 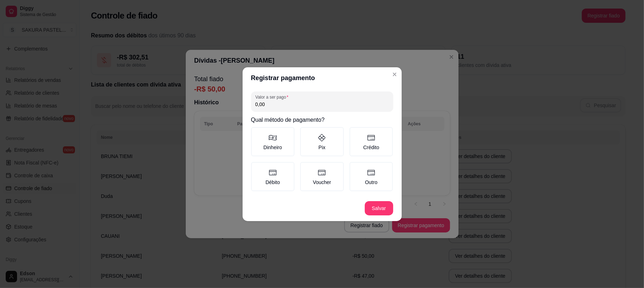 I want to click on label: Pix, so click(x=322, y=142).